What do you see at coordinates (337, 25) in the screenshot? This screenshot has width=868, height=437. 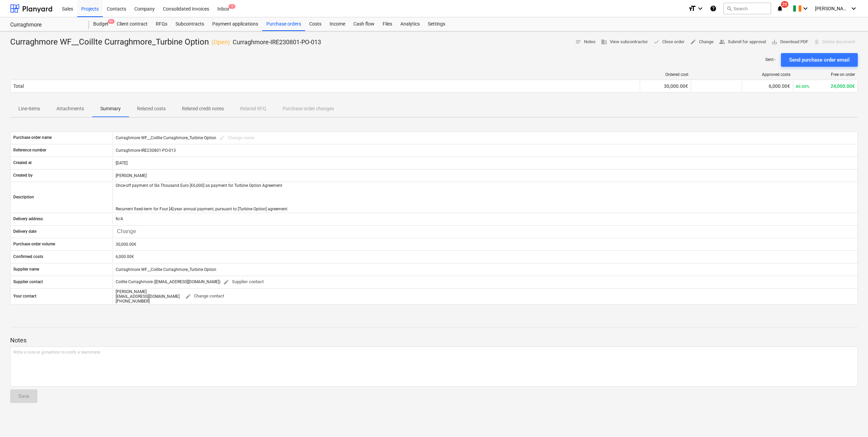 I see `a: Income` at bounding box center [337, 25].